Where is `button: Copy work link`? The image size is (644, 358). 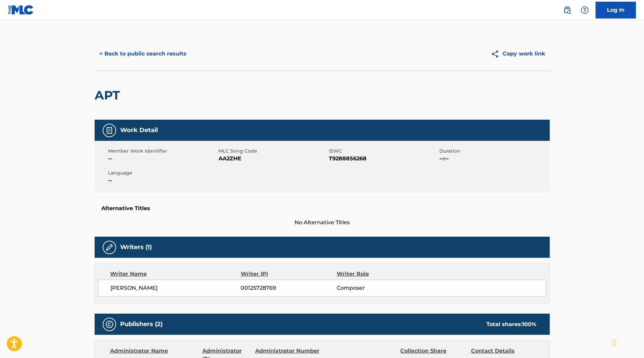
button: Copy work link is located at coordinates (518, 54).